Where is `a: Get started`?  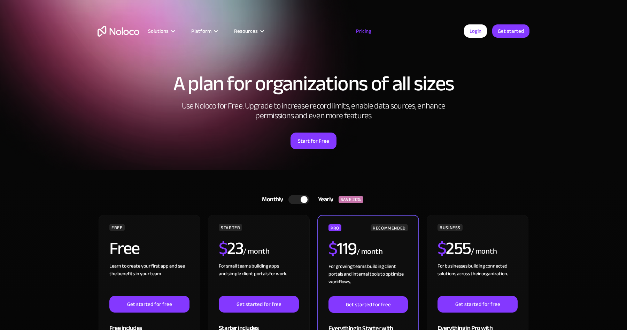
a: Get started is located at coordinates (511, 31).